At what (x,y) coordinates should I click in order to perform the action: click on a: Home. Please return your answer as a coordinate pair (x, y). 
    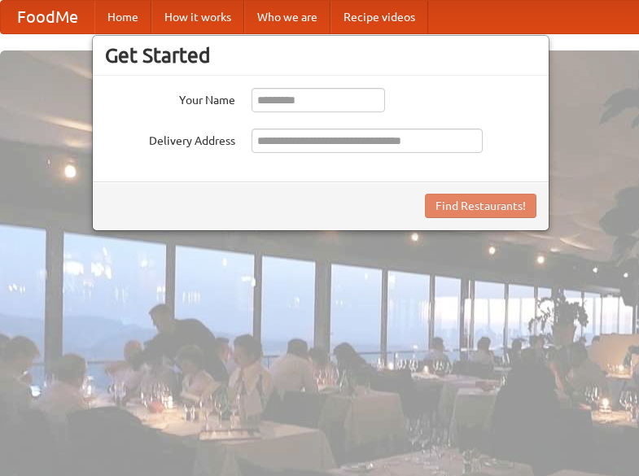
    Looking at the image, I should click on (123, 17).